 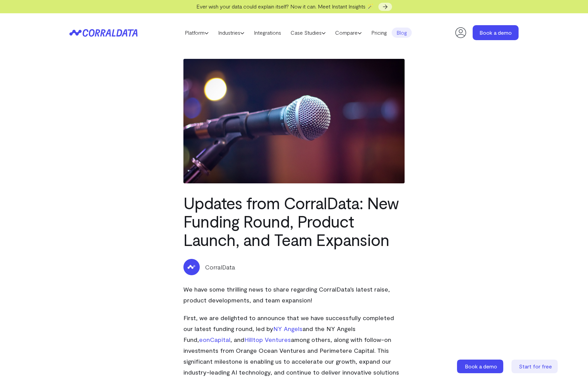 What do you see at coordinates (348, 33) in the screenshot?
I see `a: Compare` at bounding box center [348, 33].